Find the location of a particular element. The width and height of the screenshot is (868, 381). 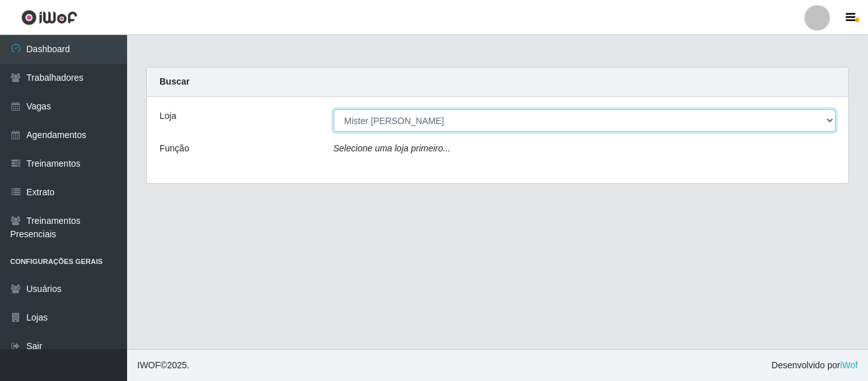

a: iWof is located at coordinates (849, 365).